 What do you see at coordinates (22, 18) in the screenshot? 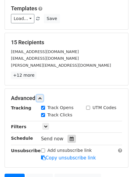
I see `a: Load...` at bounding box center [22, 18].